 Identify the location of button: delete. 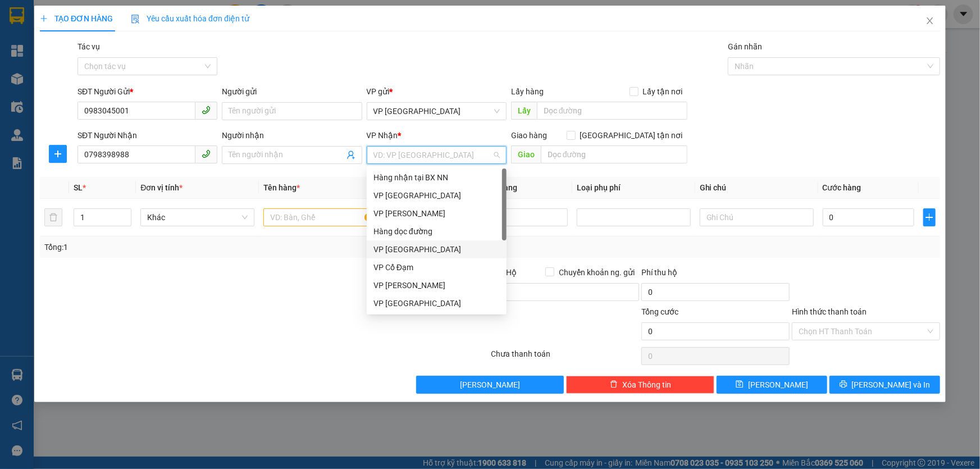
(53, 218).